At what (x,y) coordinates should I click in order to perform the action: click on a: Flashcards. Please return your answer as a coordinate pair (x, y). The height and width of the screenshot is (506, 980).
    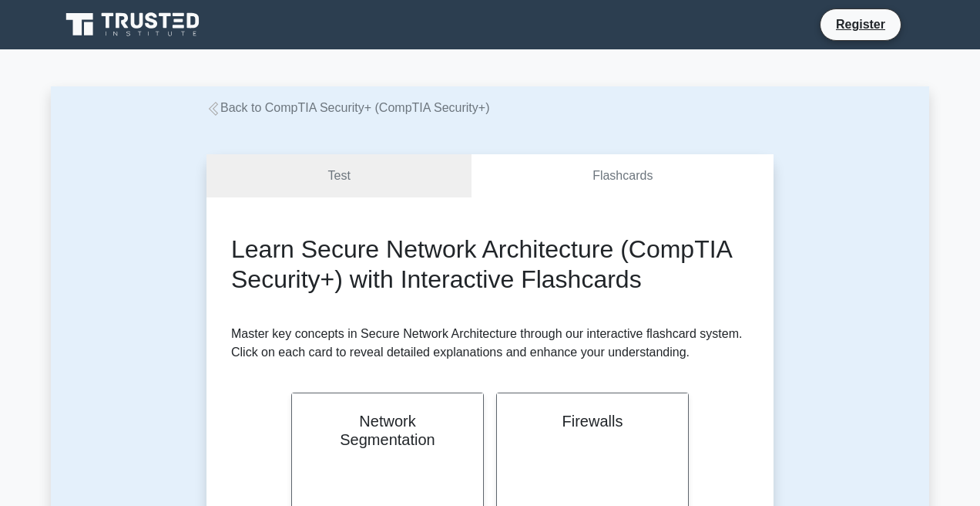
    Looking at the image, I should click on (622, 176).